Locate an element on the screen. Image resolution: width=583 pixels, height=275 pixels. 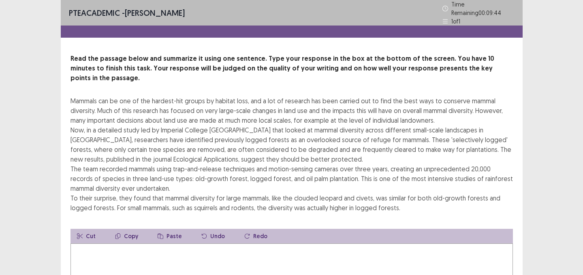
button: Copy is located at coordinates (126, 236).